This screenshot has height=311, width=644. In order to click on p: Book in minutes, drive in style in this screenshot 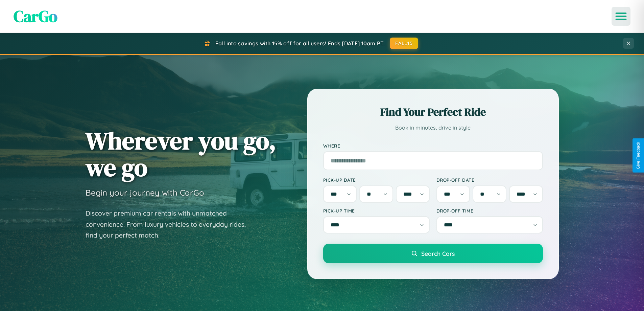, I will do `click(433, 127)`.